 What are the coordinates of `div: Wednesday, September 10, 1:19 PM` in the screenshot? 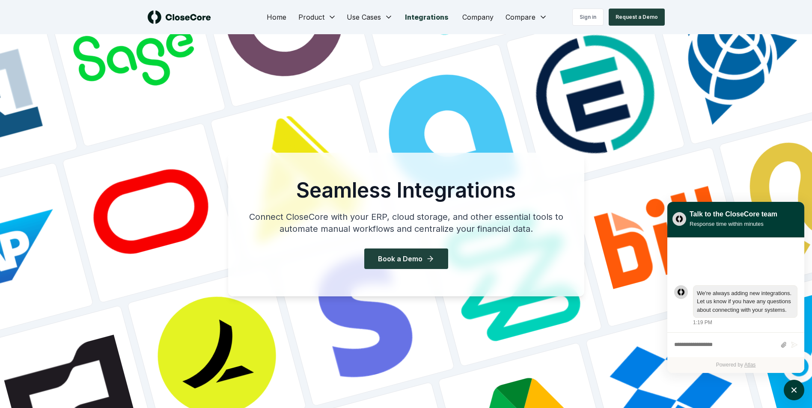 It's located at (745, 306).